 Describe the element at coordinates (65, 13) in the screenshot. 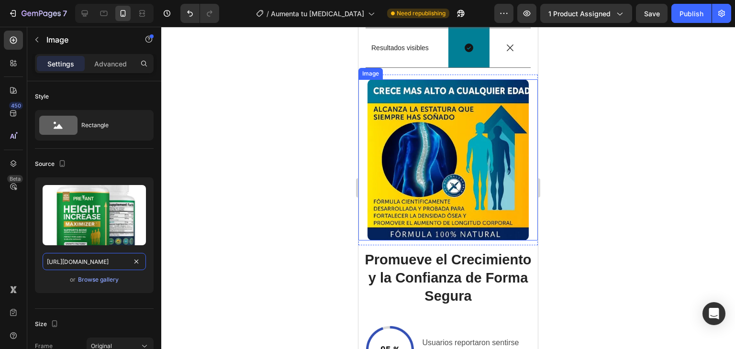

I see `p: 7` at that location.